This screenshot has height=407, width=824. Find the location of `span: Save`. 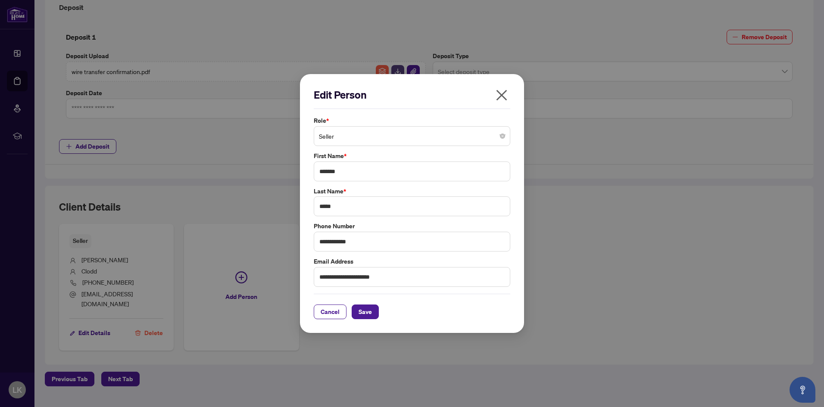

span: Save is located at coordinates (365, 312).